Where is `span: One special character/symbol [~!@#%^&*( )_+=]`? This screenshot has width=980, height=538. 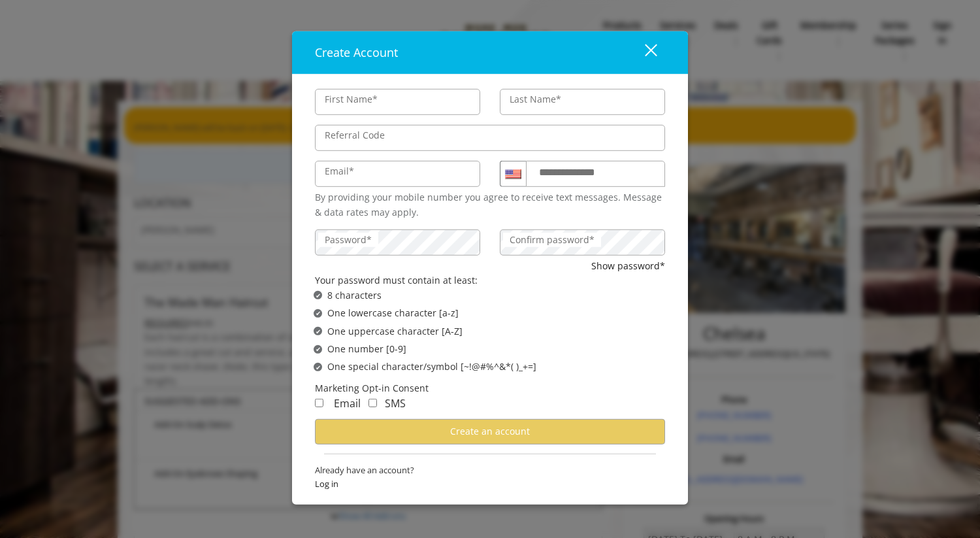
span: One special character/symbol [~!@#%^&*( )_+=] is located at coordinates (432, 367).